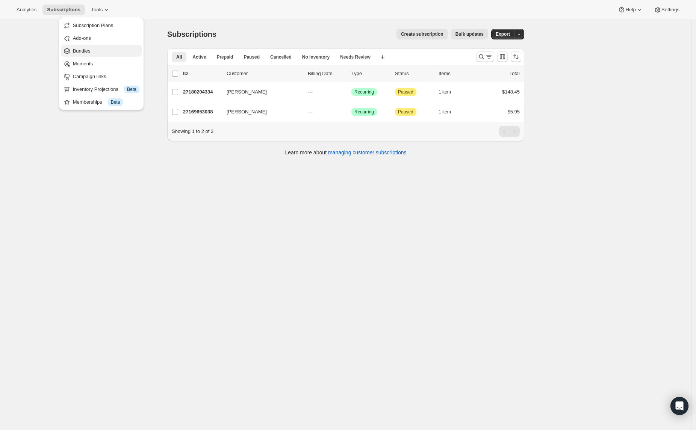 This screenshot has height=430, width=696. What do you see at coordinates (422, 34) in the screenshot?
I see `span: Create subscription` at bounding box center [422, 34].